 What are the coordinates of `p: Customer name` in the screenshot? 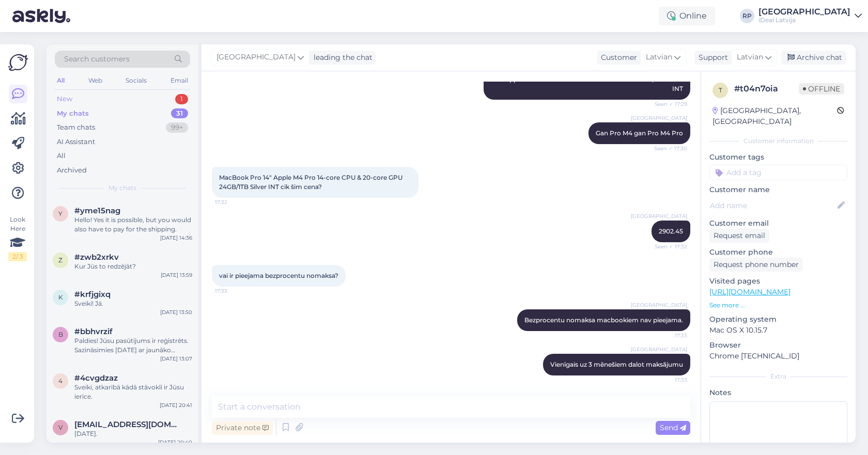 It's located at (778, 190).